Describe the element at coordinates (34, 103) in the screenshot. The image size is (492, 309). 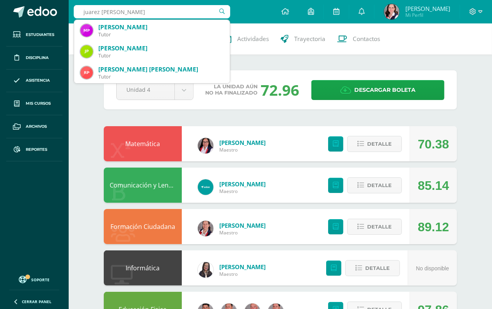
I see `a: Mis cursos` at that location.